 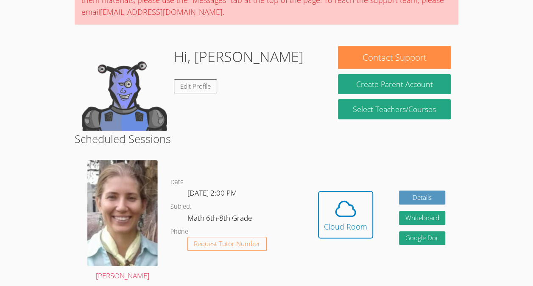 I want to click on span: Request Tutor Number, so click(x=227, y=243).